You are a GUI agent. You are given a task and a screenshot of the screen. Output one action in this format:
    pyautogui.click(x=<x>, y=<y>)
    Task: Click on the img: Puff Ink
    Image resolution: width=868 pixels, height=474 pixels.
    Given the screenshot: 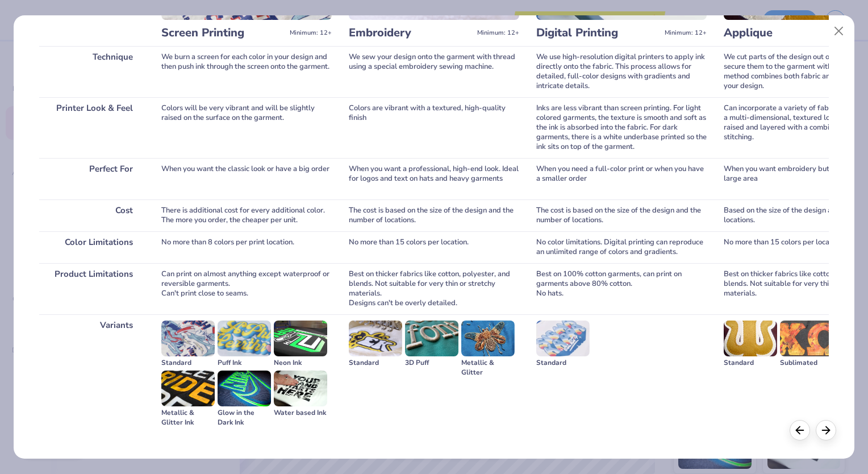 What is the action you would take?
    pyautogui.click(x=244, y=338)
    